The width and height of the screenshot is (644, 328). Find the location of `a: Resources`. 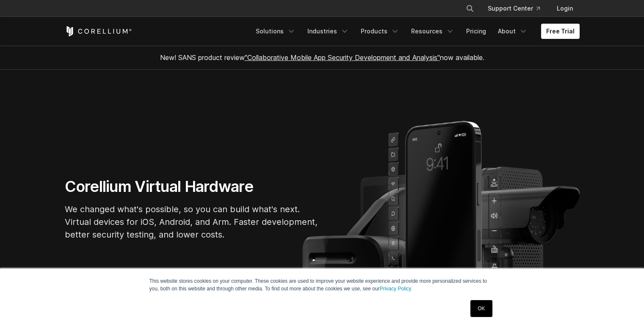

a: Resources is located at coordinates (432, 31).